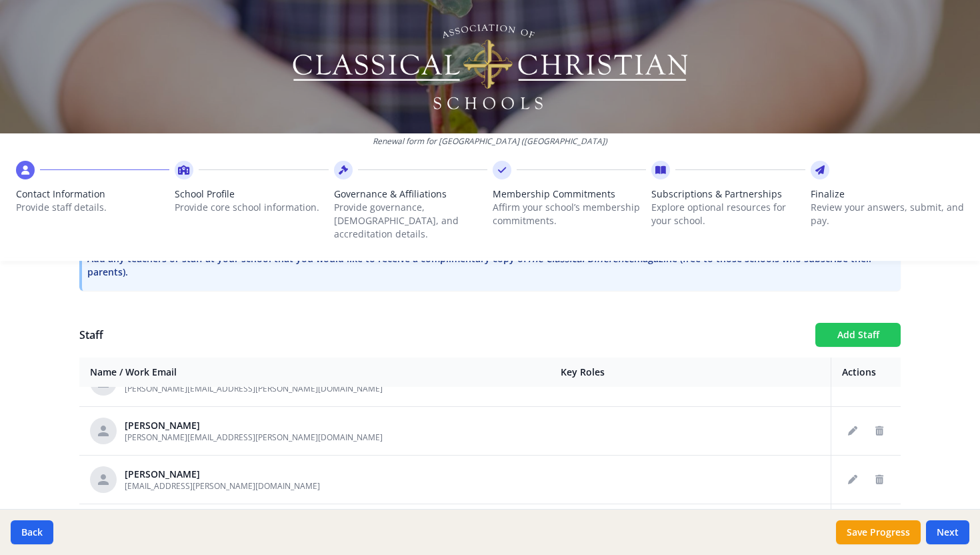 Image resolution: width=980 pixels, height=555 pixels. What do you see at coordinates (691, 372) in the screenshot?
I see `th: Key Roles` at bounding box center [691, 372].